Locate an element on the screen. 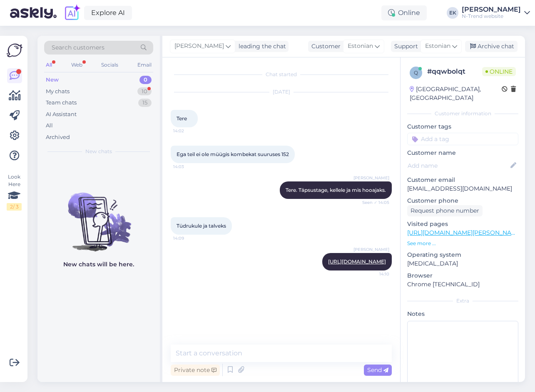 This screenshot has width=535, height=392. p: New chats will be here. is located at coordinates (99, 265).